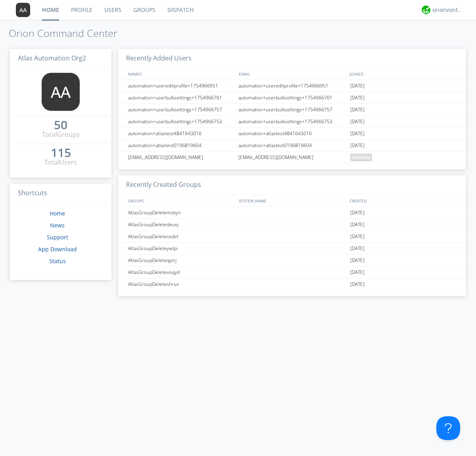  I want to click on div: AtlasGroupDeleteoxdvt, so click(181, 236).